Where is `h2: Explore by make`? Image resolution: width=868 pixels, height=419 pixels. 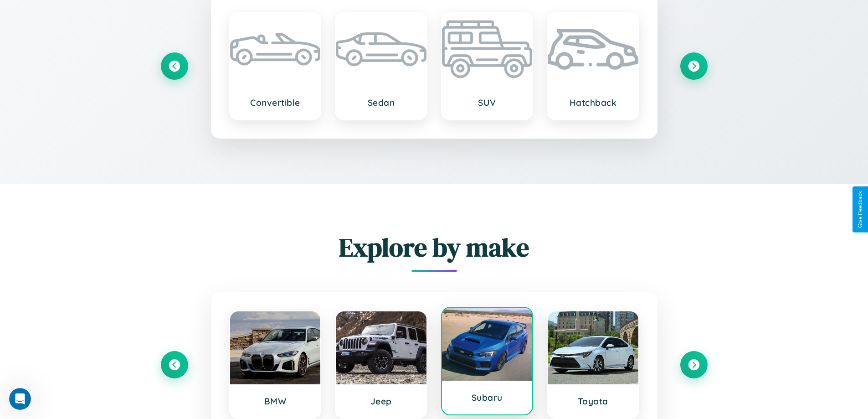
h2: Explore by make is located at coordinates (434, 247).